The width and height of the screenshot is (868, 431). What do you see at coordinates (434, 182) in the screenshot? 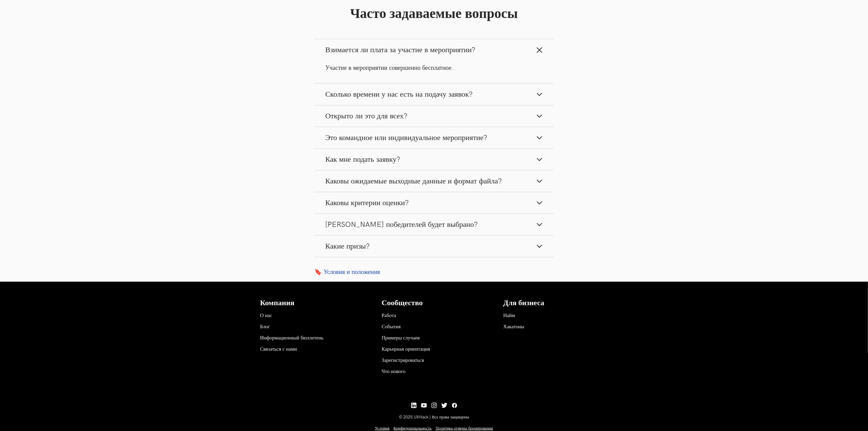
I see `button: Каковы ожидаемые выходные данные и формат файла?` at bounding box center [434, 182].